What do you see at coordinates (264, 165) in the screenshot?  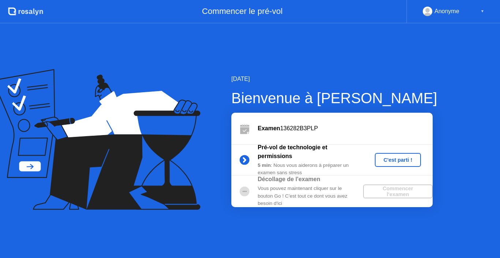 I see `b: 5 min` at bounding box center [264, 165].